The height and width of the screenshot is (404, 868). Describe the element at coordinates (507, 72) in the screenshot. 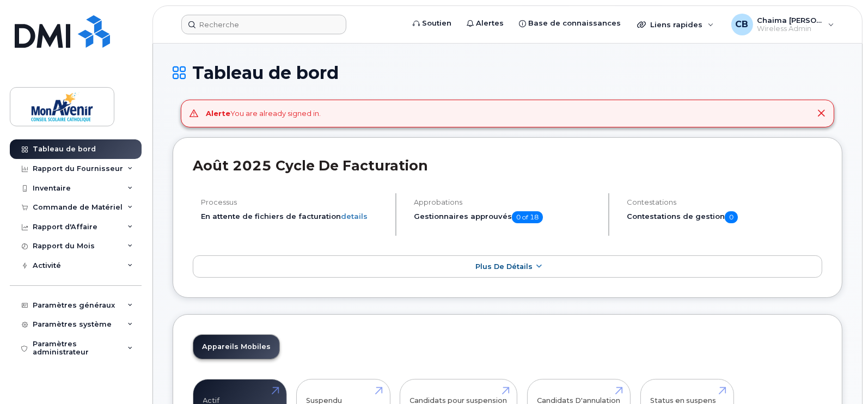

I see `h1: Tableau de bord` at that location.